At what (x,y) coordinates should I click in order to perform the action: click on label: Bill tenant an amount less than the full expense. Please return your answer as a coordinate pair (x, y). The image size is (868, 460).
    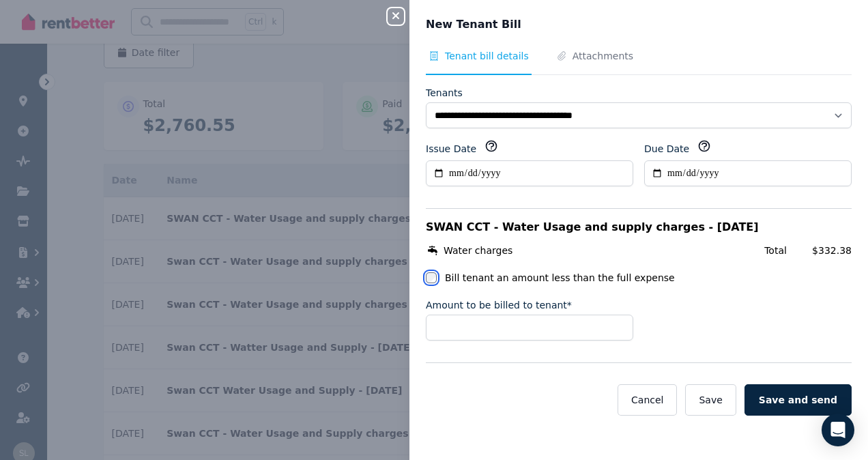
    Looking at the image, I should click on (560, 277).